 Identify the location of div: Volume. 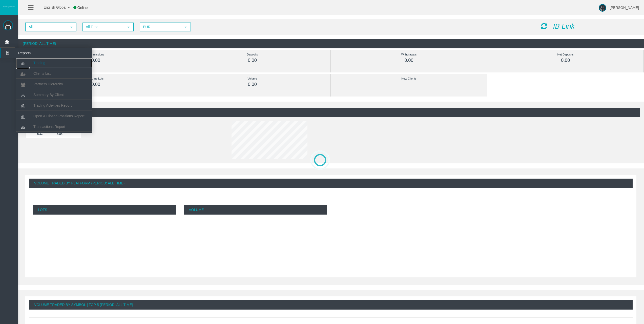
(252, 78).